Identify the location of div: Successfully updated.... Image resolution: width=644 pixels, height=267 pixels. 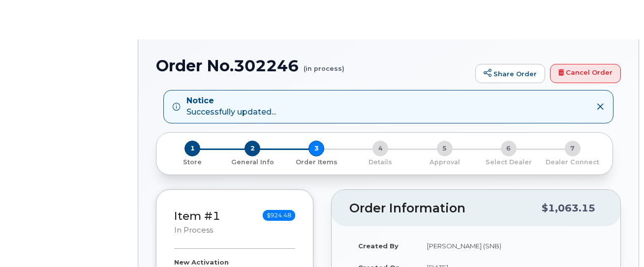
(231, 107).